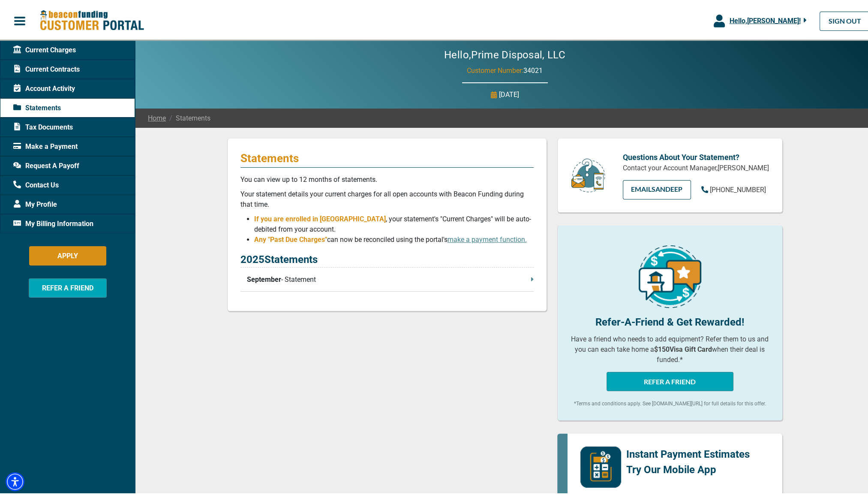  I want to click on span: Customer Number:, so click(495, 68).